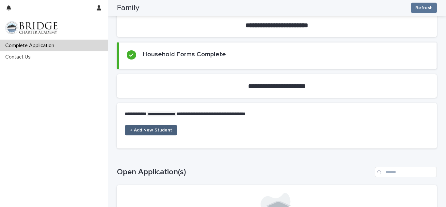  Describe the element at coordinates (31, 28) in the screenshot. I see `img: V1C1m3IdTEidaUdm9Hs0` at that location.